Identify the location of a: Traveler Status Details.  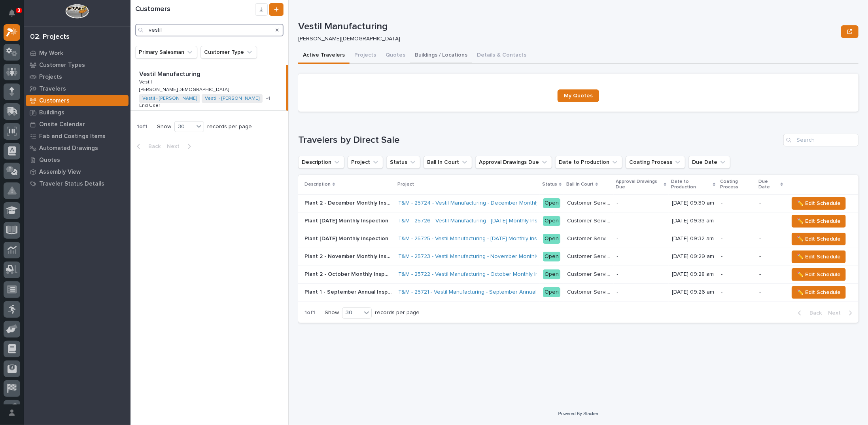
(77, 183).